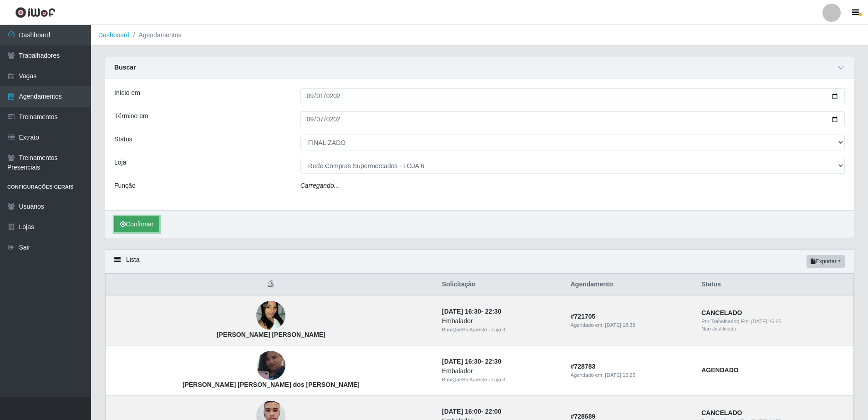 Image resolution: width=868 pixels, height=420 pixels. What do you see at coordinates (136, 224) in the screenshot?
I see `button: Confirmar` at bounding box center [136, 224].